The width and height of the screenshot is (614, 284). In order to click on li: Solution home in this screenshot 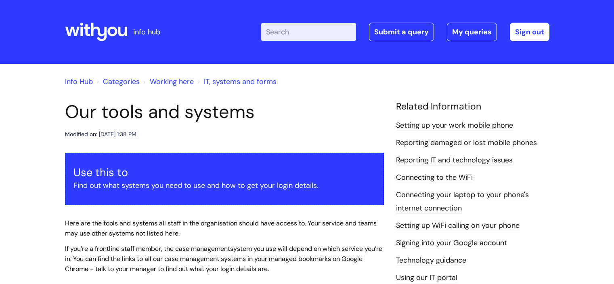, I will do `click(117, 82)`.